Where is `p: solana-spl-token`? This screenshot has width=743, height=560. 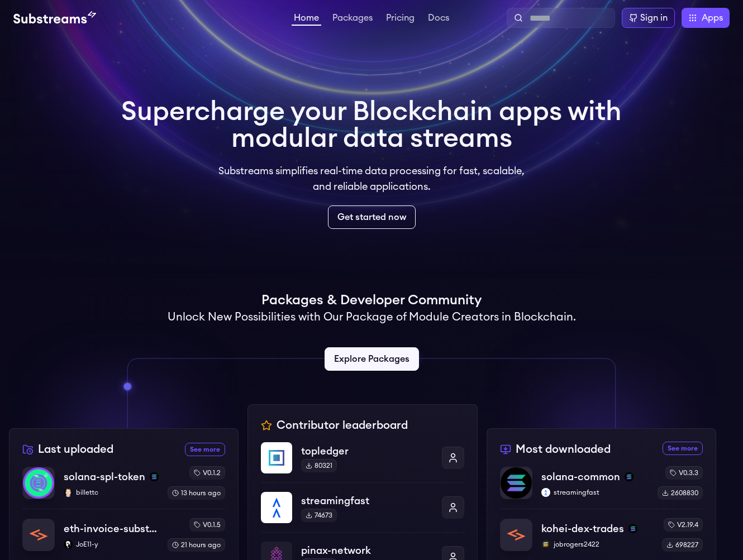
p: solana-spl-token is located at coordinates (105, 477).